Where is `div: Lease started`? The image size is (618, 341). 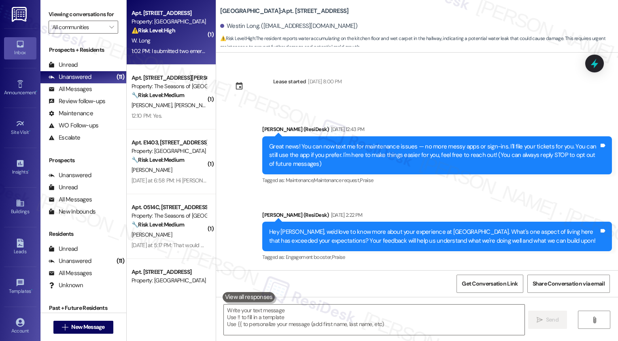 div: Lease started is located at coordinates (290, 81).